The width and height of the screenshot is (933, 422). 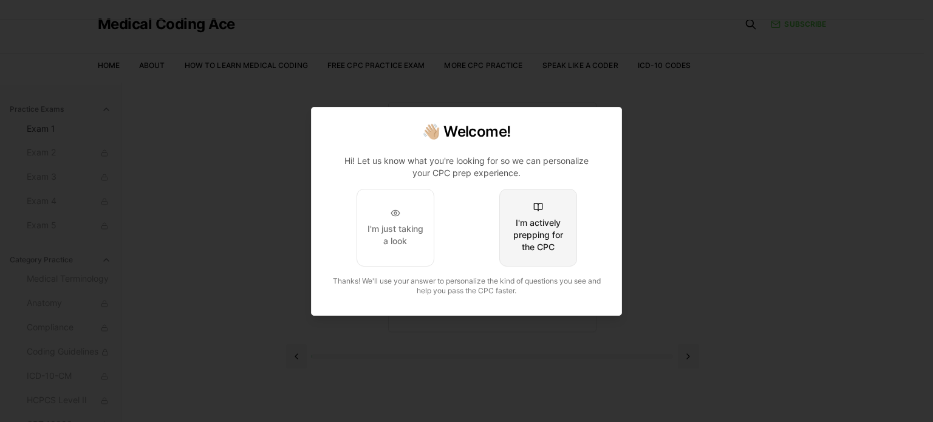 I want to click on div: I'm actively prepping for the CPC, so click(x=538, y=235).